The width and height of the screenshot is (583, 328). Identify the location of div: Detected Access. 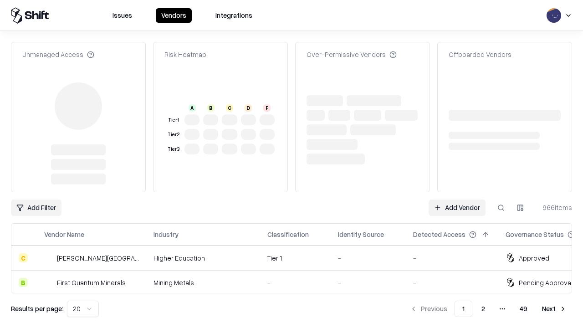
(439, 234).